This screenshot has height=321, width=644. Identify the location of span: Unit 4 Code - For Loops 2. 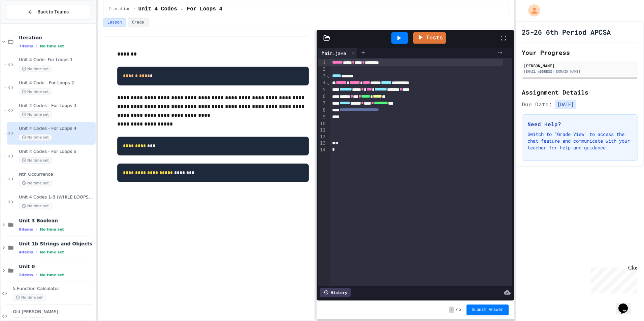
(57, 83).